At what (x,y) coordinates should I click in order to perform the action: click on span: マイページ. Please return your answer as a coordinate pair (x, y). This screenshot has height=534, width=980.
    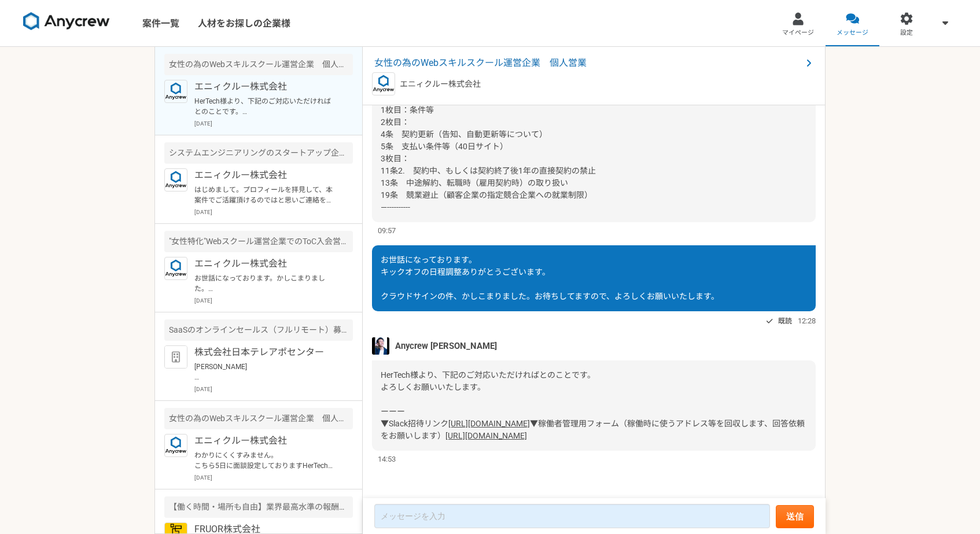
    Looking at the image, I should click on (798, 33).